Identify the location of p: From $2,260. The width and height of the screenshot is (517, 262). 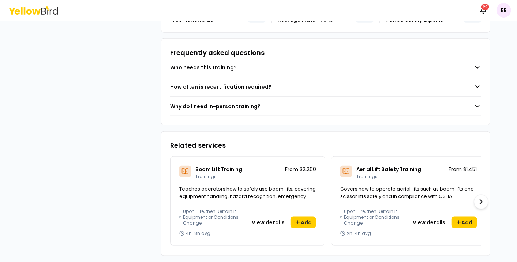
(301, 169).